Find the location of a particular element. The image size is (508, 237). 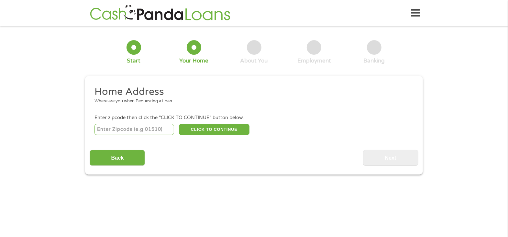

input: Back is located at coordinates (117, 158).